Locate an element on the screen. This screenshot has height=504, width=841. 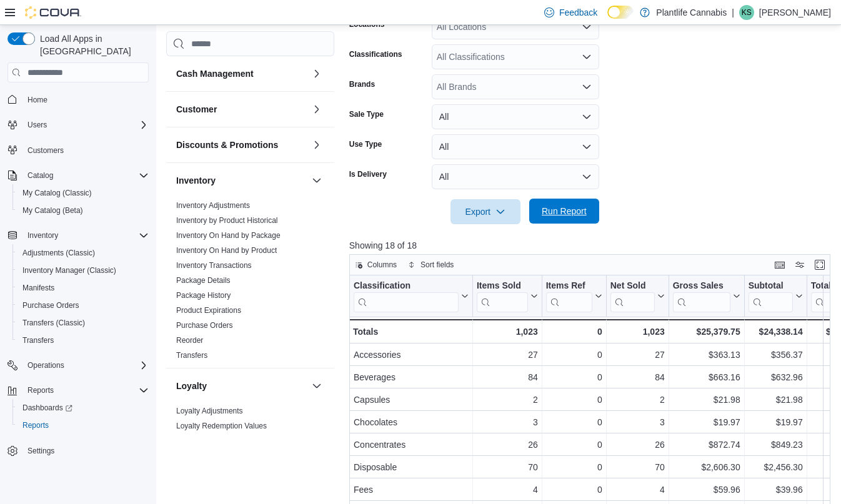
span: My Catalog (Classic) is located at coordinates (57, 193).